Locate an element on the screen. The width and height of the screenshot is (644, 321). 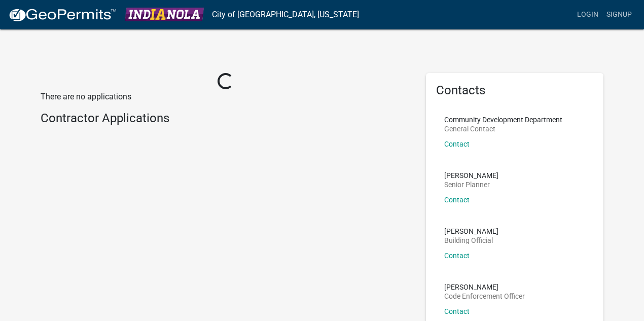
a: Login is located at coordinates (588, 15).